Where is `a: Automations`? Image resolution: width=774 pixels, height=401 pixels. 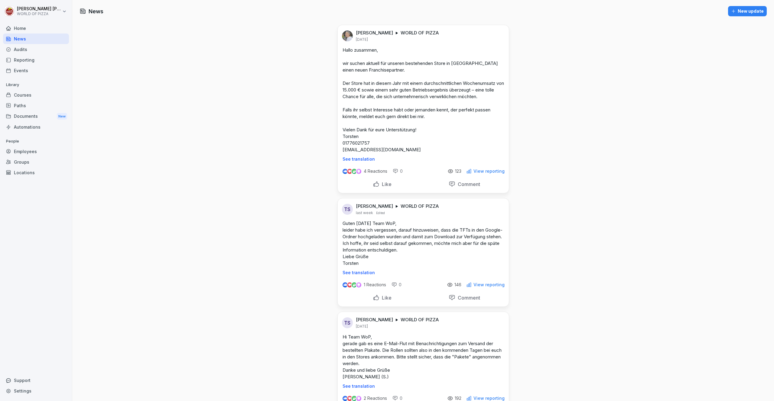
a: Automations is located at coordinates (36, 127).